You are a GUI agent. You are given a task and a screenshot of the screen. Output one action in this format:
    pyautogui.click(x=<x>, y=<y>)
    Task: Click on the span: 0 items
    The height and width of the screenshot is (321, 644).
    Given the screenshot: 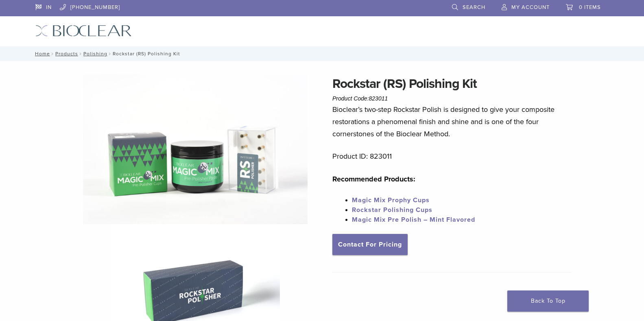 What is the action you would take?
    pyautogui.click(x=590, y=7)
    